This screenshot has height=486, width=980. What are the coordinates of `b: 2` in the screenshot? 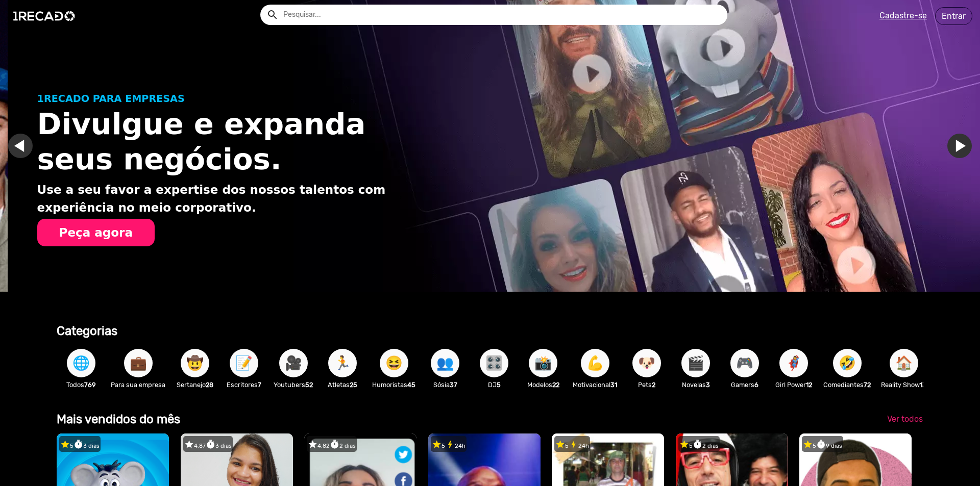 It's located at (653, 385).